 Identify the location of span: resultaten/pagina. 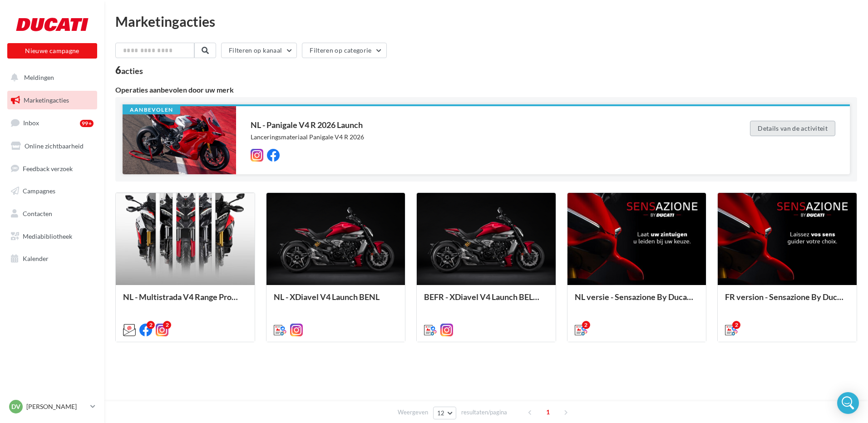
(484, 412).